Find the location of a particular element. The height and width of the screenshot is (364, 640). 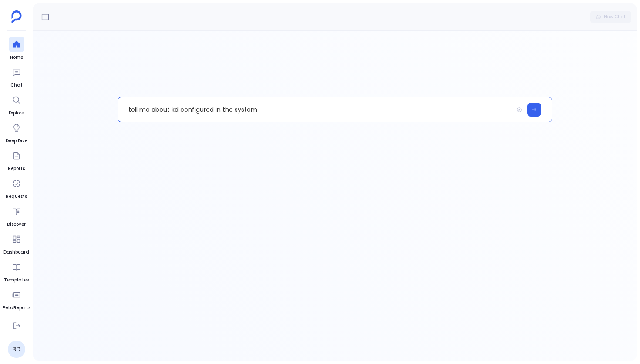

span: Discover is located at coordinates (16, 224).